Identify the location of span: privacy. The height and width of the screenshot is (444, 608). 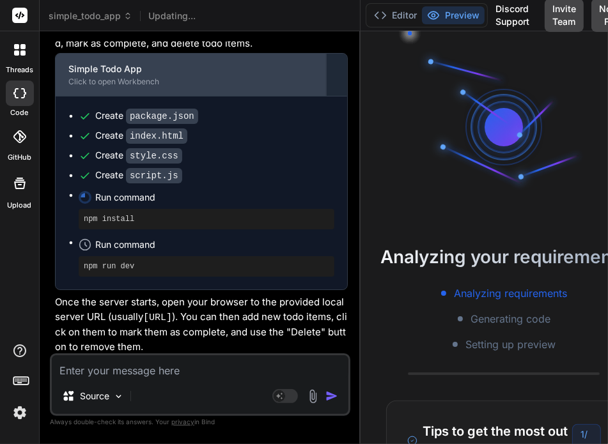
(183, 422).